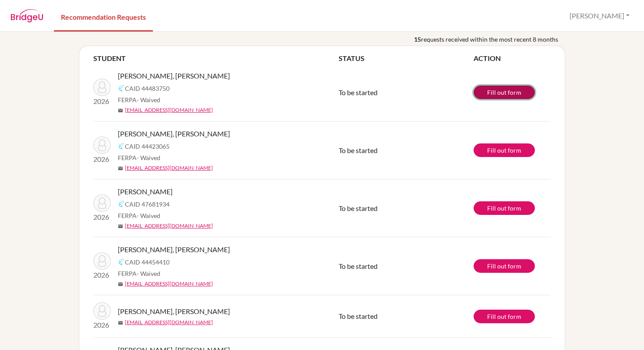 The image size is (644, 350). What do you see at coordinates (418, 39) in the screenshot?
I see `b: 15` at bounding box center [418, 39].